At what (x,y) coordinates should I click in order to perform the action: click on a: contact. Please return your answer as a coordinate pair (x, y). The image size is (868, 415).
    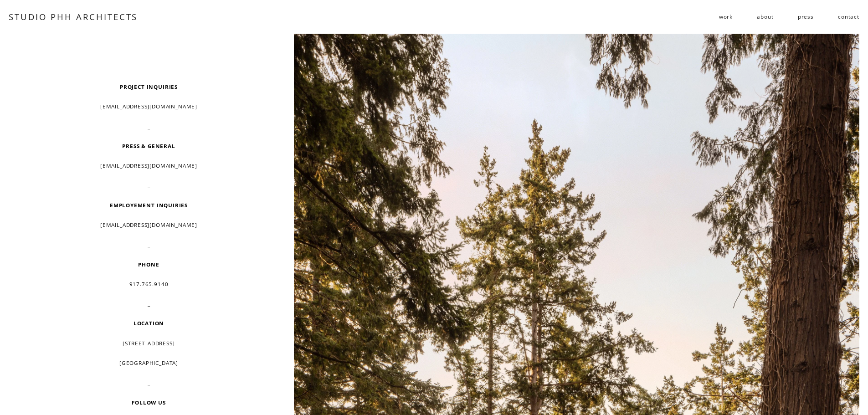
    Looking at the image, I should click on (848, 17).